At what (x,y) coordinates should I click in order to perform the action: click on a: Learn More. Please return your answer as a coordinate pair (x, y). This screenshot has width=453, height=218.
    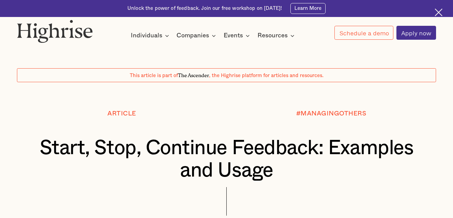
    Looking at the image, I should click on (308, 8).